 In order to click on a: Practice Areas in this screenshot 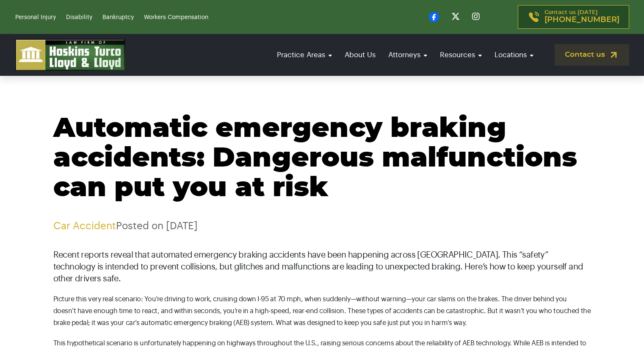, I will do `click(304, 54)`.